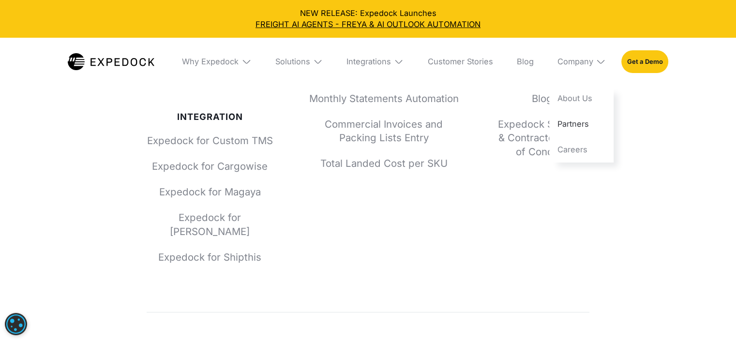  Describe the element at coordinates (542, 138) in the screenshot. I see `a: Expedock Supplier & Contractor Code of Conduct` at that location.